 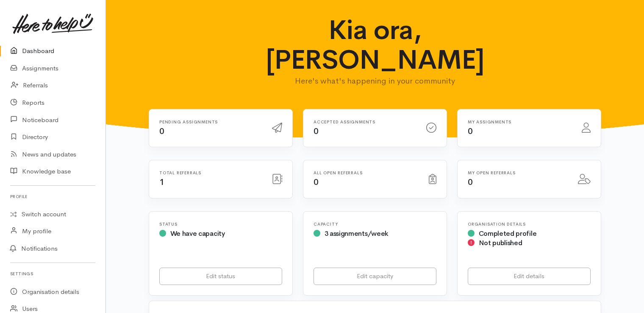 I want to click on h6: My open referrals, so click(x=518, y=172).